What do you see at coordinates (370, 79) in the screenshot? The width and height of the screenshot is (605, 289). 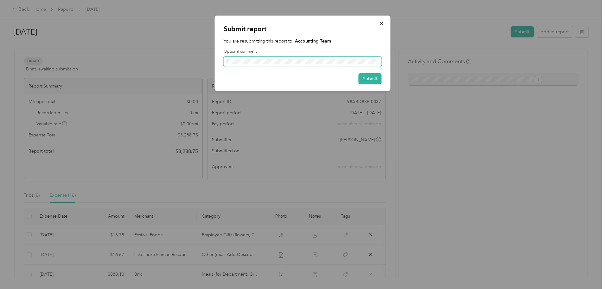 I see `button: Submit` at bounding box center [370, 79].